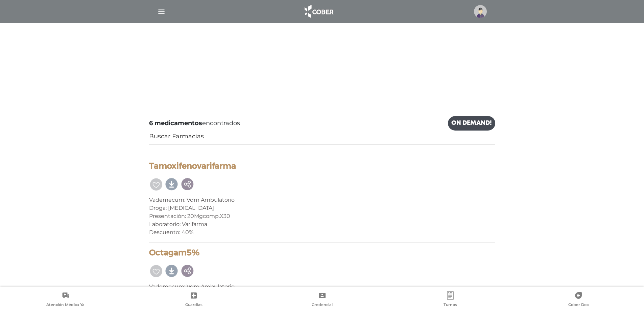 The image size is (644, 310). Describe the element at coordinates (472, 123) in the screenshot. I see `a: On Demand!` at that location.